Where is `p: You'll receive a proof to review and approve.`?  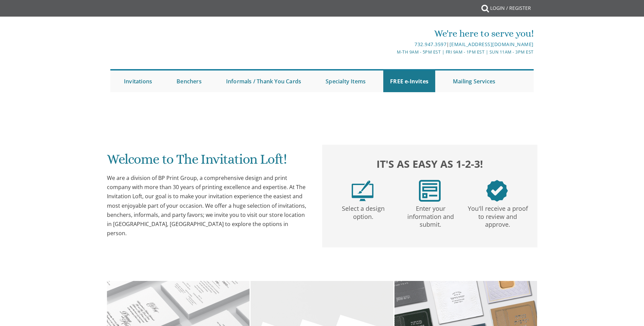
p: You'll receive a proof to review and approve. is located at coordinates (498, 215).